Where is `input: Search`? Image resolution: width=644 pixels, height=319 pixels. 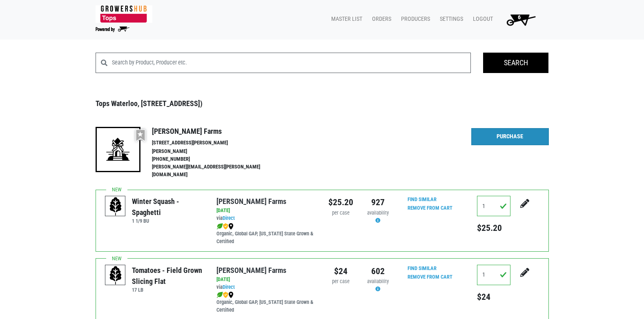
input: Search is located at coordinates (516, 63).